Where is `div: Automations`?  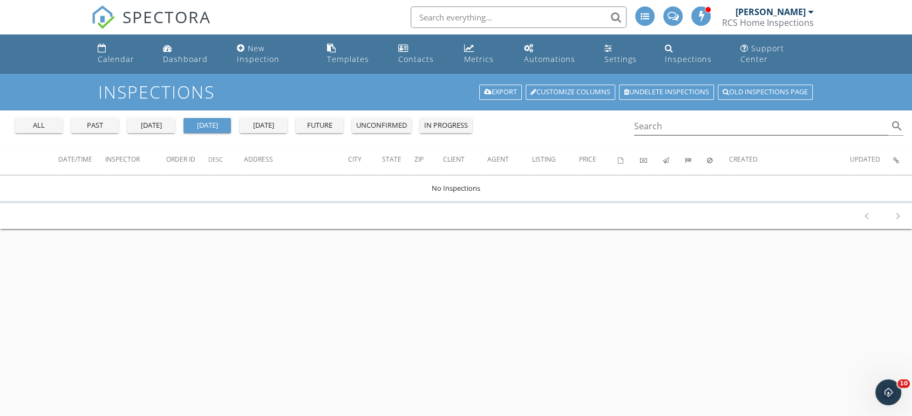
div: Automations is located at coordinates (549, 59).